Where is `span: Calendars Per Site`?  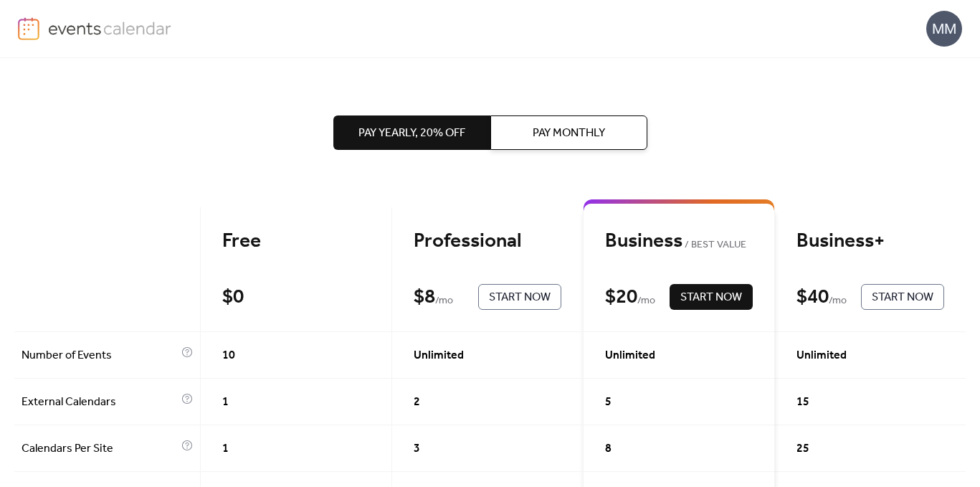 span: Calendars Per Site is located at coordinates (100, 449).